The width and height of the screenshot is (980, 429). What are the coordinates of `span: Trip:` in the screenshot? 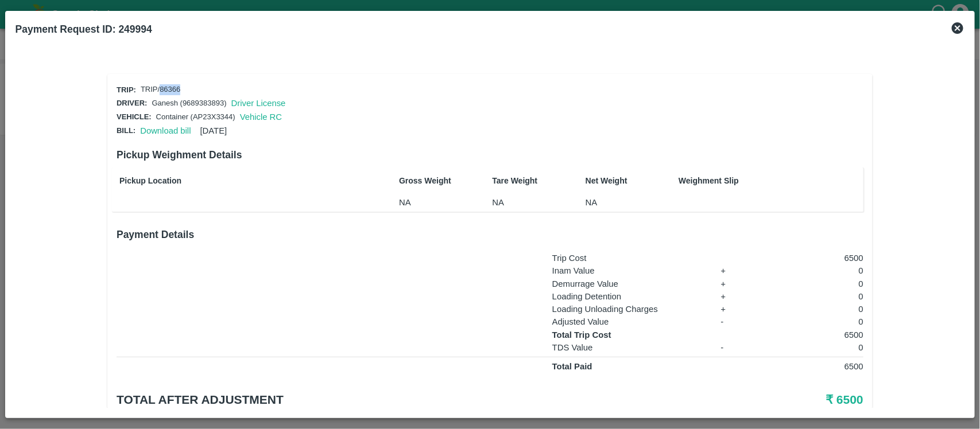 It's located at (126, 89).